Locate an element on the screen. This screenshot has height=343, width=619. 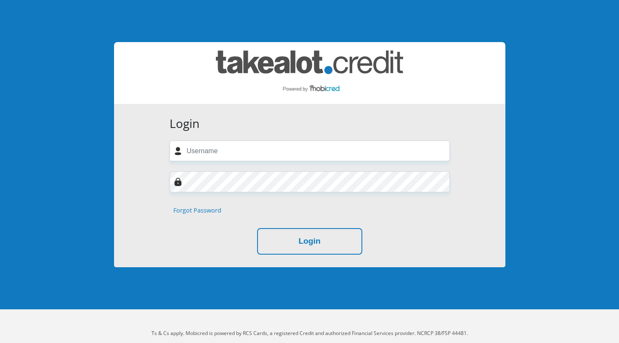
img: Image is located at coordinates (178, 182).